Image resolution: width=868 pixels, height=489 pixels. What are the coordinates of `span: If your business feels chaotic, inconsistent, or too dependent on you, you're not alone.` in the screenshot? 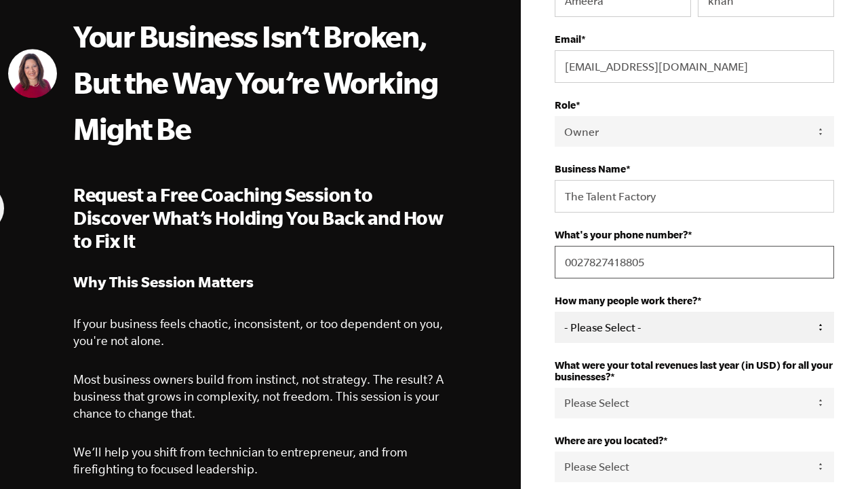 It's located at (257, 332).